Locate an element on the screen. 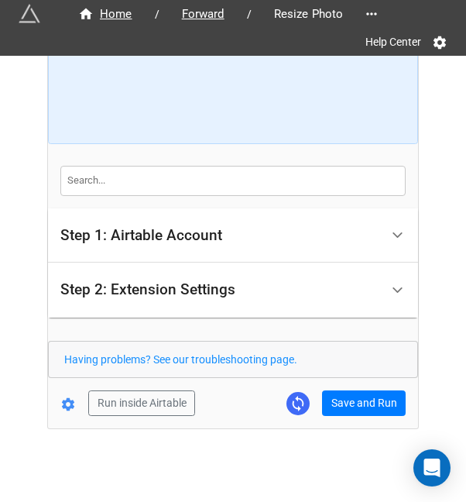  nav: breadcrumb is located at coordinates (211, 14).